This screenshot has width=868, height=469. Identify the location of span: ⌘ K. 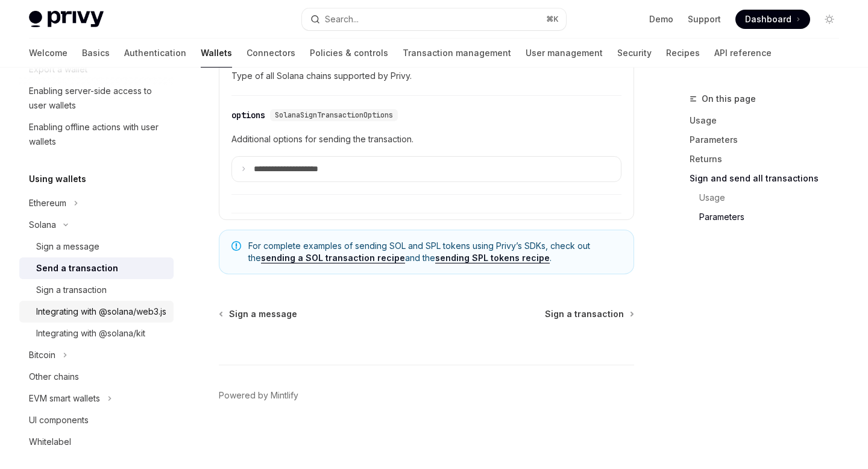
(552, 19).